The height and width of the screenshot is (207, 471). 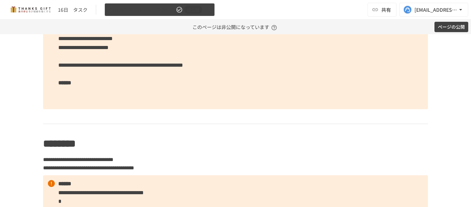 What do you see at coordinates (452, 27) in the screenshot?
I see `button: ページの公開` at bounding box center [452, 27].